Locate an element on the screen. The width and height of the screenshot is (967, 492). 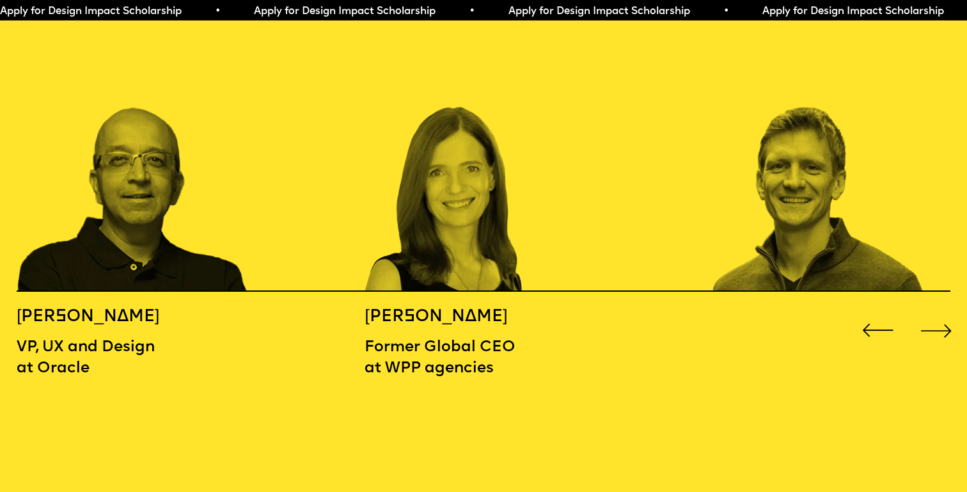
div: Previous slide is located at coordinates (877, 330).